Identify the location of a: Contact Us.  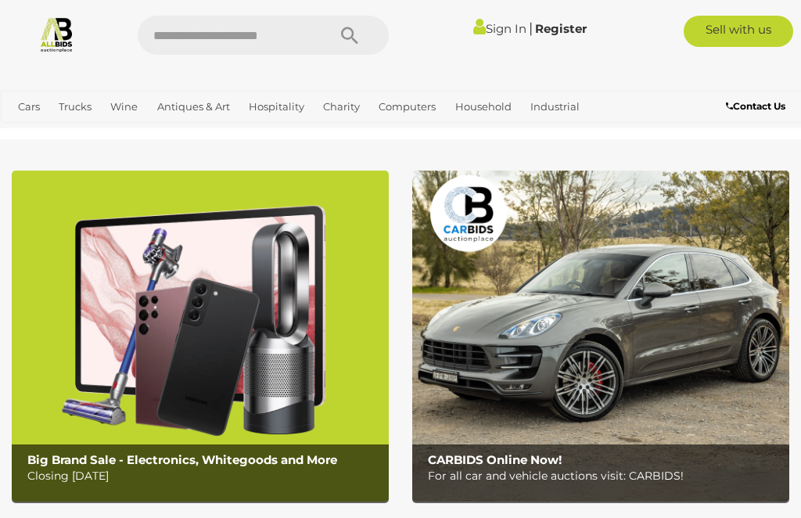
(757, 106).